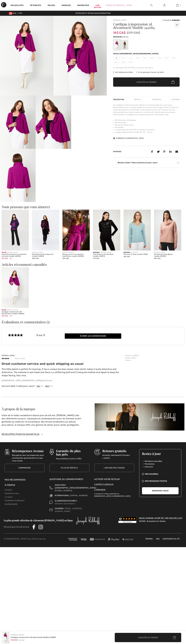 This screenshot has height=644, width=186. What do you see at coordinates (175, 100) in the screenshot?
I see `div: Livraison` at bounding box center [175, 100].